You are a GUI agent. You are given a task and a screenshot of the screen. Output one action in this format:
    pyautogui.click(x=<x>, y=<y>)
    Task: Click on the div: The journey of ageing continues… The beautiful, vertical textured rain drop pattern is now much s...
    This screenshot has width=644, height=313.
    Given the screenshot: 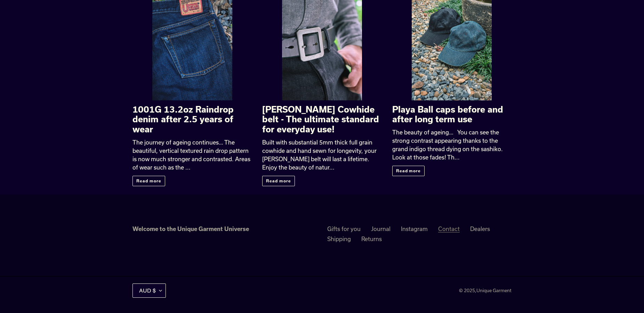 What is the action you would take?
    pyautogui.click(x=192, y=155)
    